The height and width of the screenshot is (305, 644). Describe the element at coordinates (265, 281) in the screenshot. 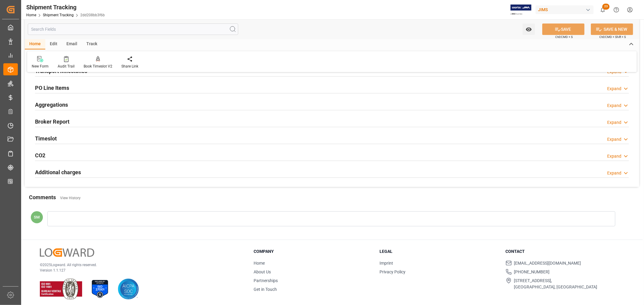

I see `a: Partnerships` at that location.